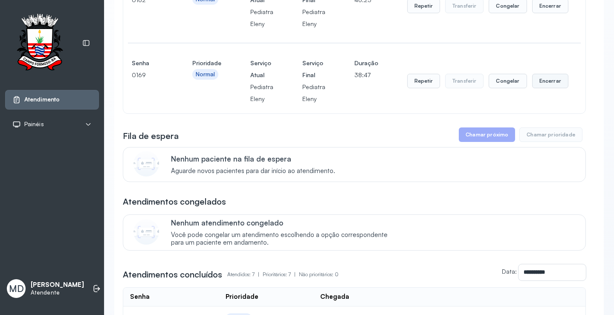 This screenshot has height=315, width=614. What do you see at coordinates (147, 63) in the screenshot?
I see `h4: Senha` at bounding box center [147, 63].